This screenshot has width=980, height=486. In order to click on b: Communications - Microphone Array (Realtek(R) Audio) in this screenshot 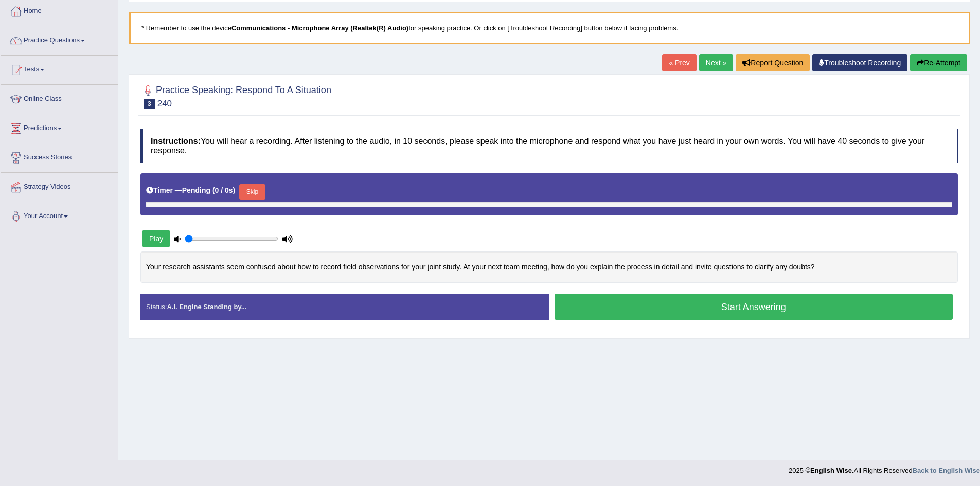, I will do `click(320, 28)`.